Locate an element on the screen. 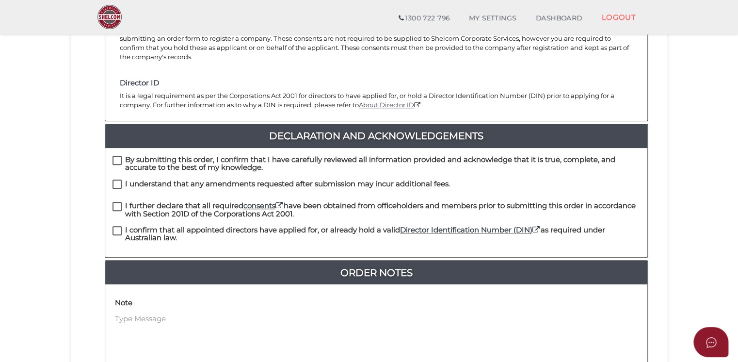 The width and height of the screenshot is (738, 362). a: consents is located at coordinates (263, 205).